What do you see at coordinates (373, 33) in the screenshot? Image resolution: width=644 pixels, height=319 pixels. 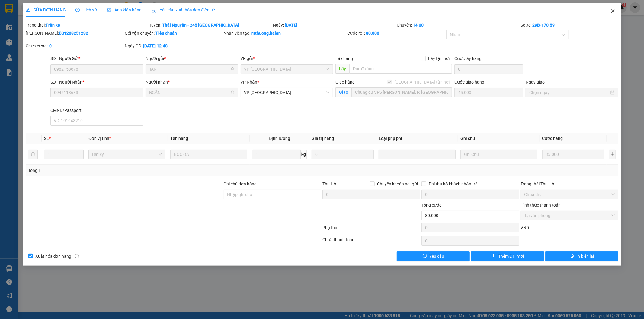 I see `b: 80.000` at bounding box center [373, 33].